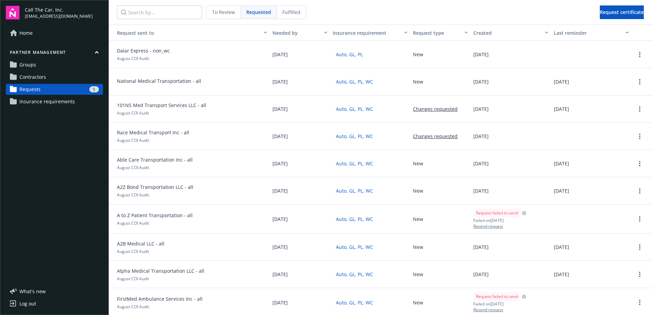 This screenshot has width=652, height=315. I want to click on span: 101NS Med Transport Services LLC - all, so click(162, 105).